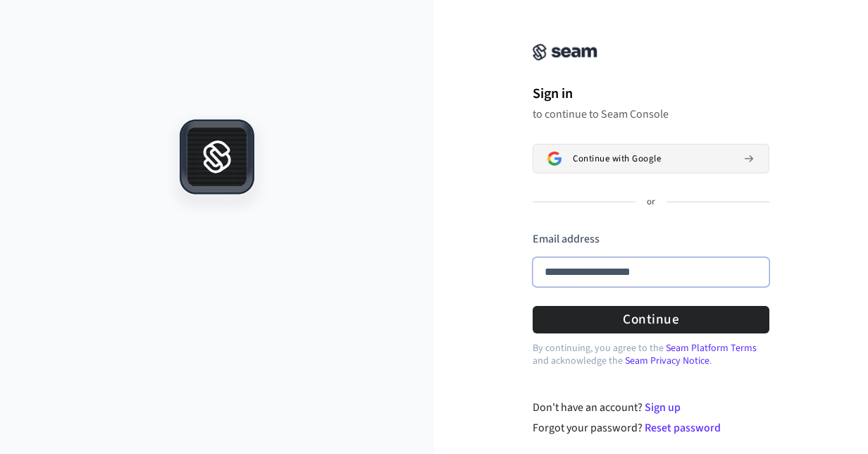 The height and width of the screenshot is (454, 868). I want to click on button: Sign in with GoogleContinue with Google, so click(651, 159).